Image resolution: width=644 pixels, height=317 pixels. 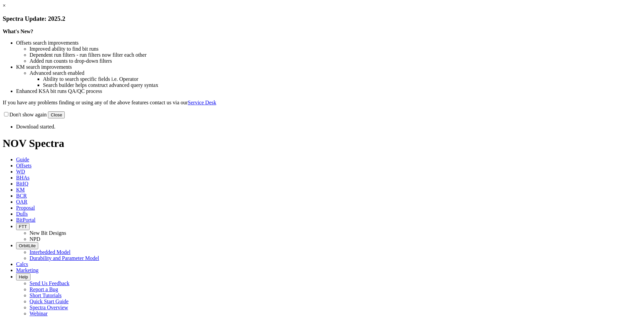 What do you see at coordinates (329, 67) in the screenshot?
I see `li: KM search improvements` at bounding box center [329, 67].